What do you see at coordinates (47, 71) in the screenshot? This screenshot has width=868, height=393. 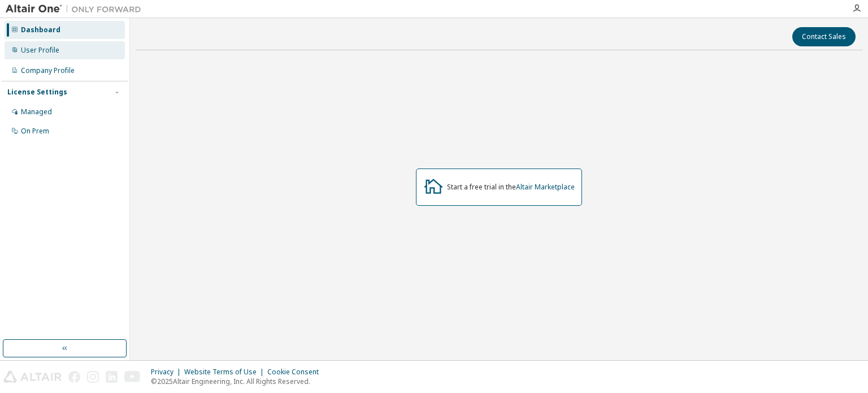 I see `div: Company Profile` at bounding box center [47, 71].